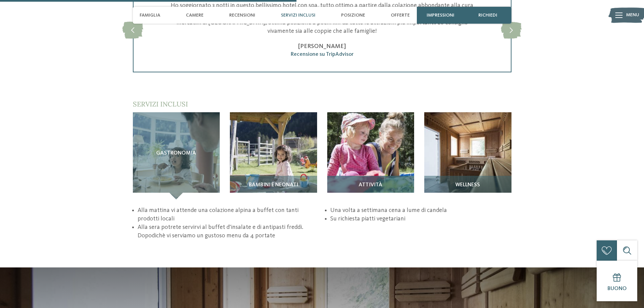 This screenshot has width=644, height=308. I want to click on li: Alla mattina vi attende una colazione alpina a buffet con tanti prodotti locali, so click(228, 215).